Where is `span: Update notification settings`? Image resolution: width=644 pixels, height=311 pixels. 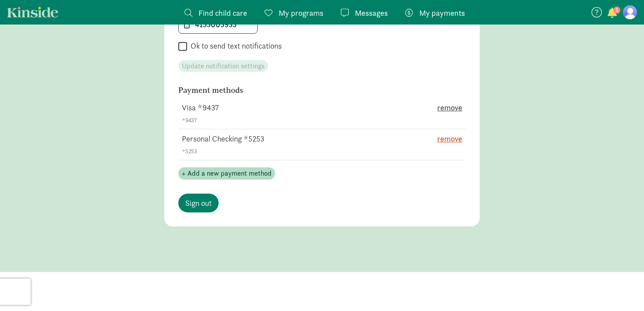 span: Update notification settings is located at coordinates (223, 66).